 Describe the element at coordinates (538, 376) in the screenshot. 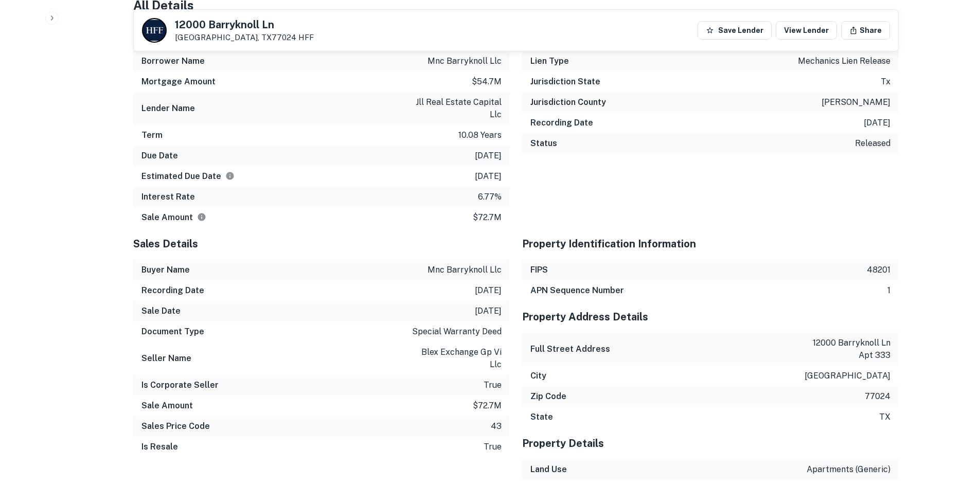

I see `h6: City` at that location.